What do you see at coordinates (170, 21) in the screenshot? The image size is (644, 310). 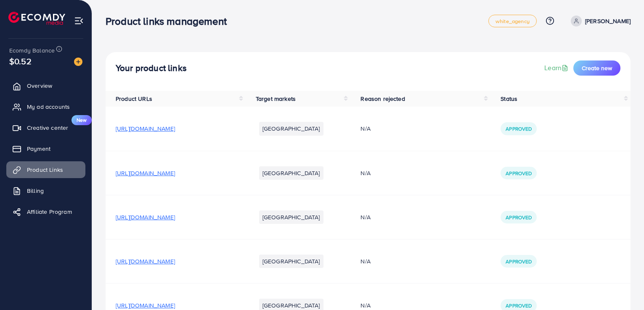 I see `h3: Product links management` at bounding box center [170, 21].